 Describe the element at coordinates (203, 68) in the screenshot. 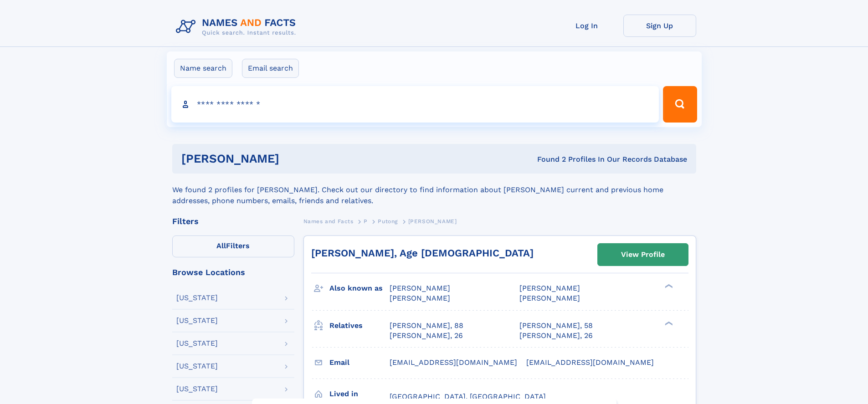

I see `label: Name search` at that location.